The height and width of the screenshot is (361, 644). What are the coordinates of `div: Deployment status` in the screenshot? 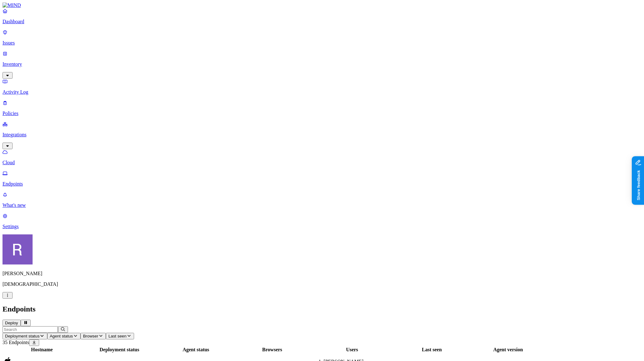 It's located at (119, 350).